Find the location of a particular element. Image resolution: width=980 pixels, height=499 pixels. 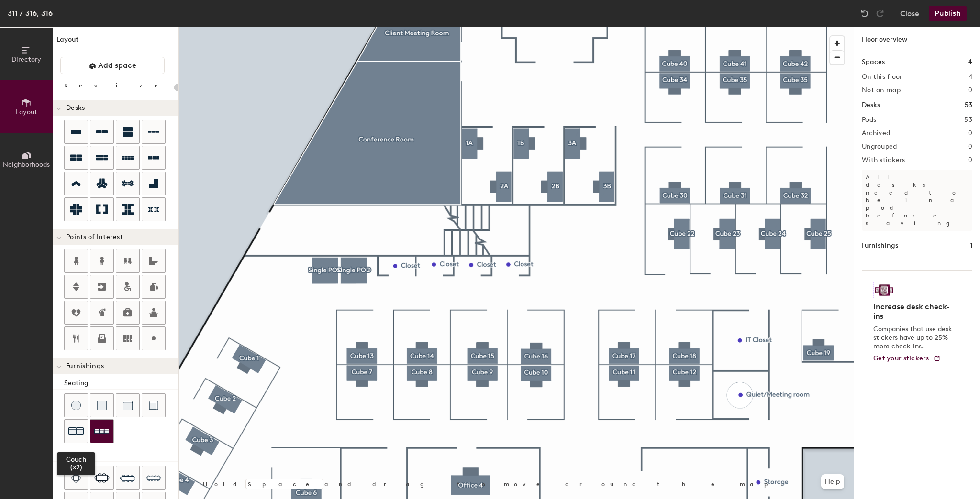

h1: Furnishings is located at coordinates (880, 246).